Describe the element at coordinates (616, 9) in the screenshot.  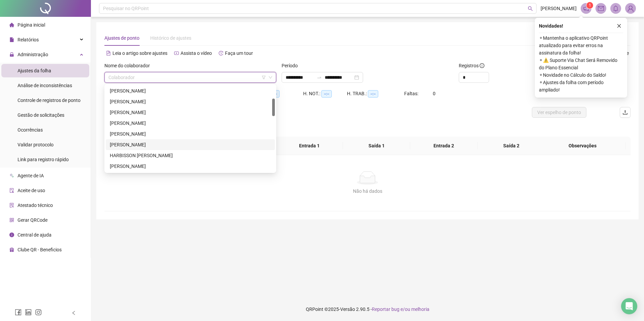
I see `span: bell` at that location.